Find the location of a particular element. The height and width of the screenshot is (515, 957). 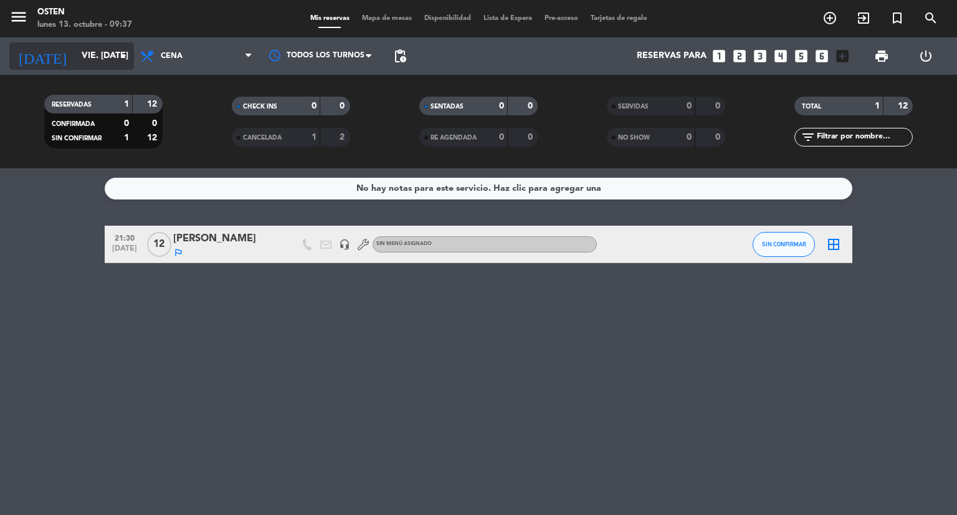

span: TOTAL is located at coordinates (811, 107).